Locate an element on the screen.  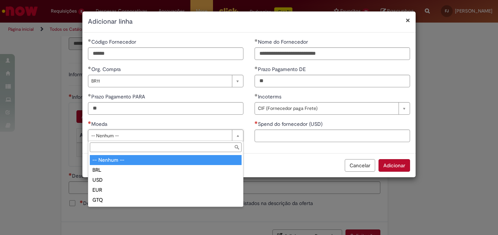
div: USD is located at coordinates (165, 180).